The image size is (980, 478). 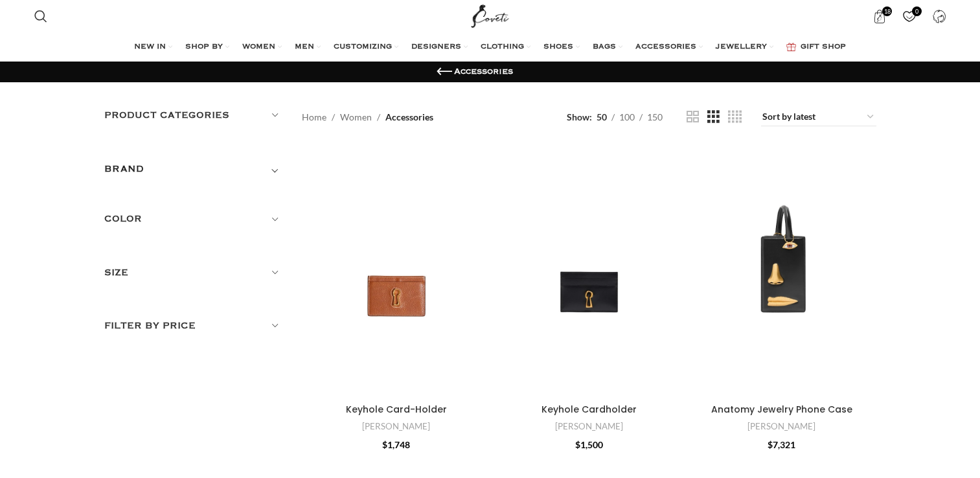 What do you see at coordinates (605, 47) in the screenshot?
I see `span: BAGS` at bounding box center [605, 47].